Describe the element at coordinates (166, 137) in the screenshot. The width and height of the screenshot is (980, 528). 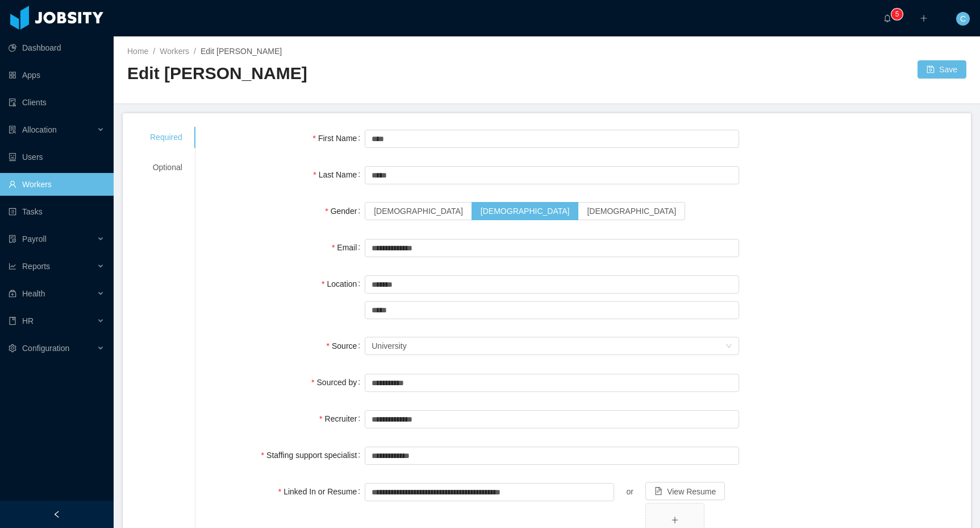
I see `div: Required` at that location.